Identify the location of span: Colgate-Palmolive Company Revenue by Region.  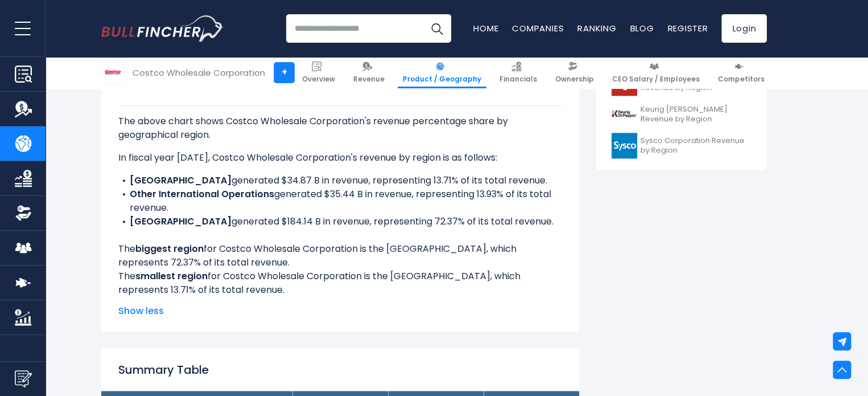
(696, 83).